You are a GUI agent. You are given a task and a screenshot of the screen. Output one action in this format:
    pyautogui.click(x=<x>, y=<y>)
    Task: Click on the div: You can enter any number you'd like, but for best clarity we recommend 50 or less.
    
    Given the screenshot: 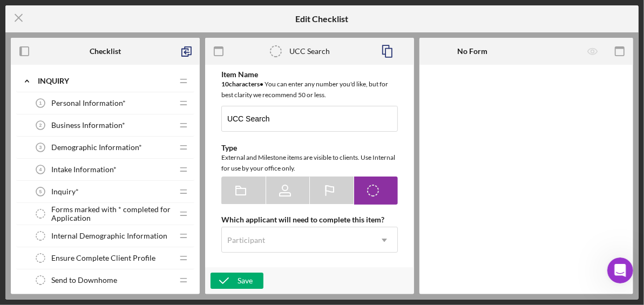 What is the action you would take?
    pyautogui.click(x=310, y=89)
    